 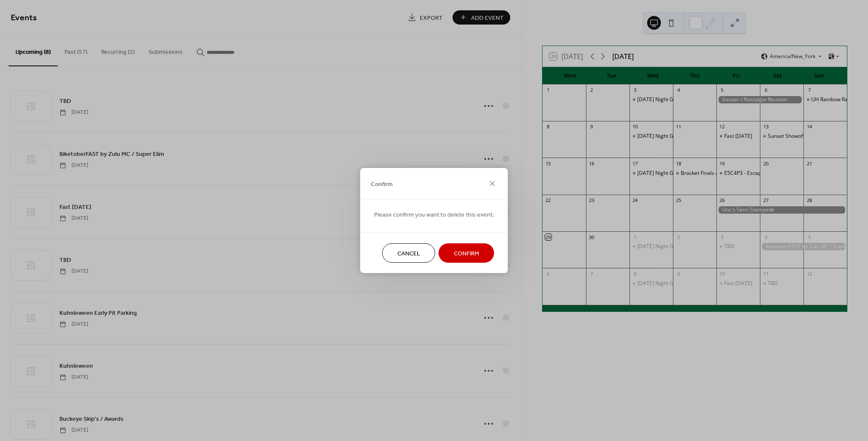 I want to click on span: Please confirm you want to delete this event., so click(x=434, y=215).